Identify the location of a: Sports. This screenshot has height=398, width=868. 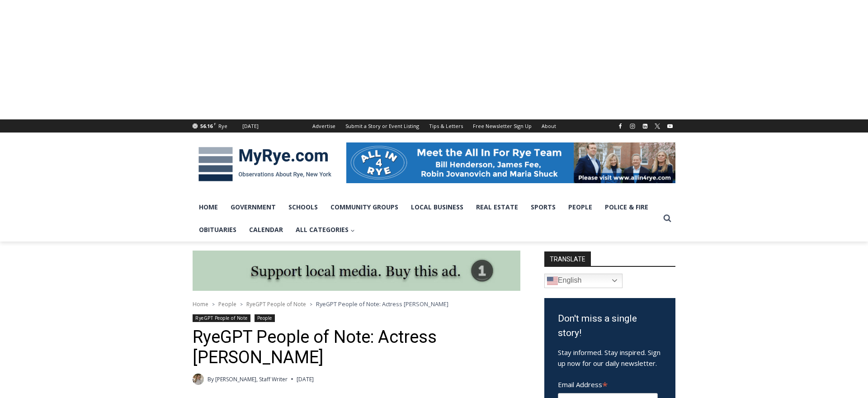
(543, 207).